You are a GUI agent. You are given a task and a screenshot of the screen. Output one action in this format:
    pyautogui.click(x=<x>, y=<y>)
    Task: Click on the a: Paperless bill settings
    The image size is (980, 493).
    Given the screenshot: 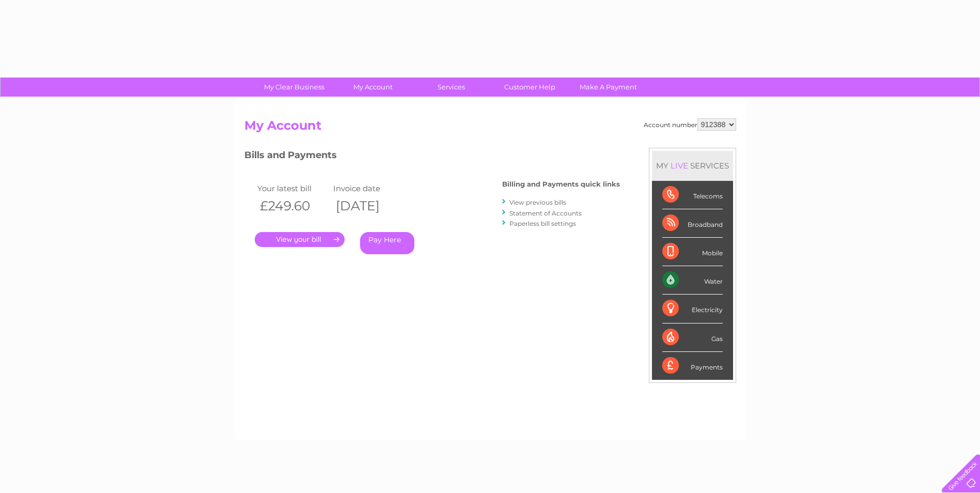 What is the action you would take?
    pyautogui.click(x=542, y=223)
    